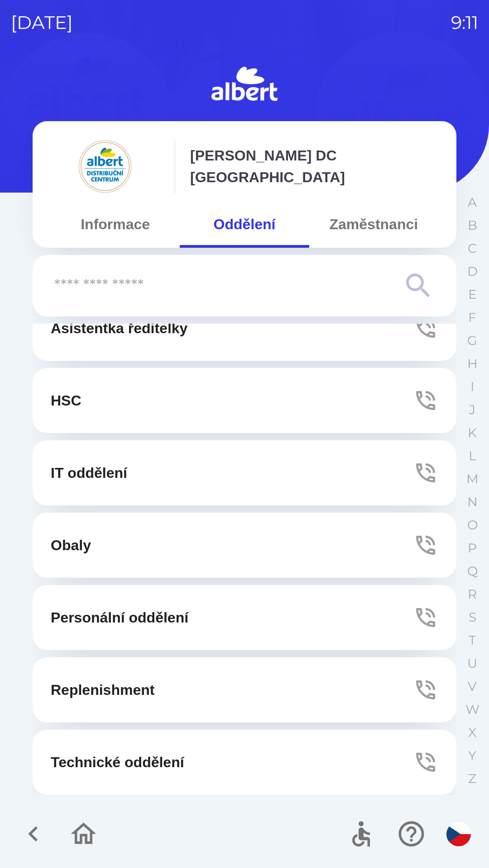 The height and width of the screenshot is (868, 489). Describe the element at coordinates (244, 762) in the screenshot. I see `button: Technické oddělení` at that location.